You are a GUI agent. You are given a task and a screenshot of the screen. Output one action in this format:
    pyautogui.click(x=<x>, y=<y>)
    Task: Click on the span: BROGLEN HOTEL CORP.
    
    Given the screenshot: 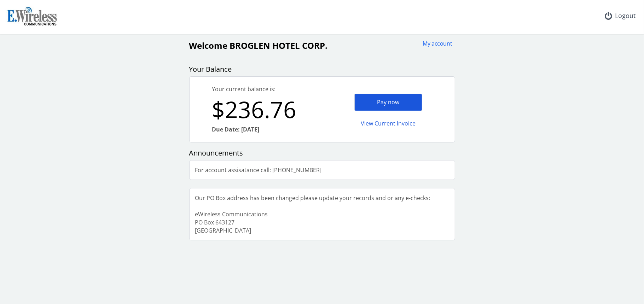 What is the action you would take?
    pyautogui.click(x=279, y=45)
    